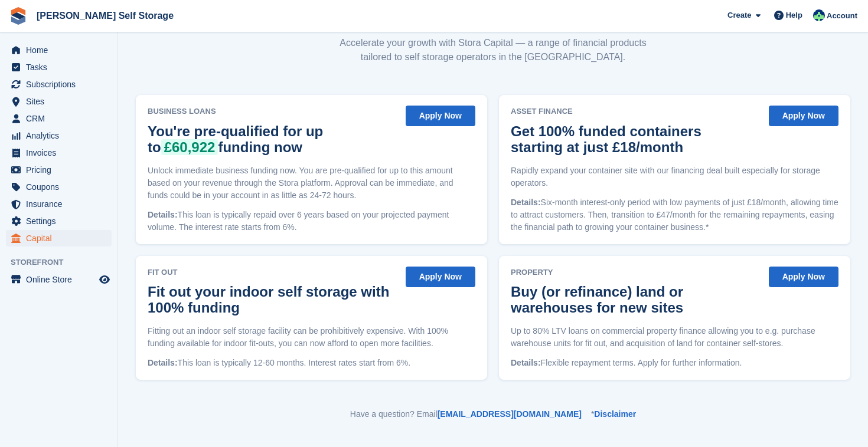 Image resolution: width=868 pixels, height=447 pixels. I want to click on h2: You're pre-qualified for up to funding now, so click(270, 139).